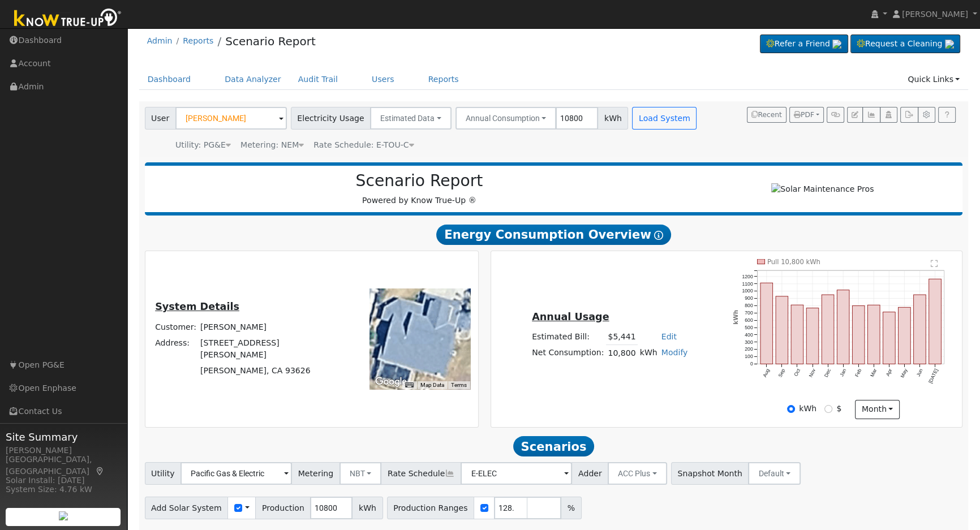 The height and width of the screenshot is (530, 980). I want to click on text: 0, so click(752, 364).